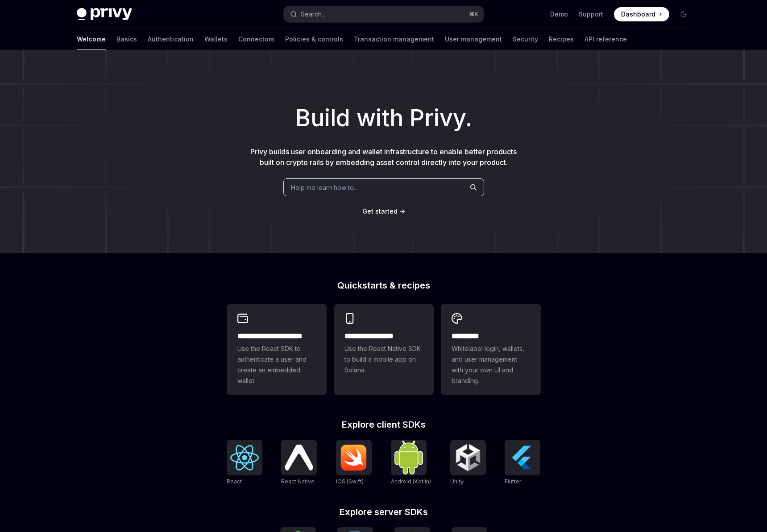  Describe the element at coordinates (394, 39) in the screenshot. I see `a: Transaction management` at that location.